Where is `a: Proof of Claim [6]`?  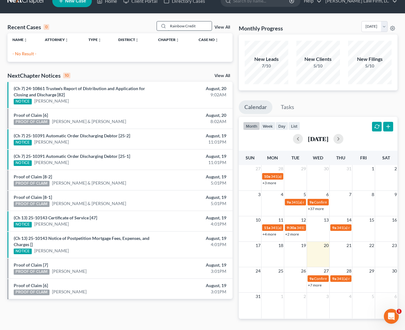 a: Proof of Claim [6] is located at coordinates (31, 286).